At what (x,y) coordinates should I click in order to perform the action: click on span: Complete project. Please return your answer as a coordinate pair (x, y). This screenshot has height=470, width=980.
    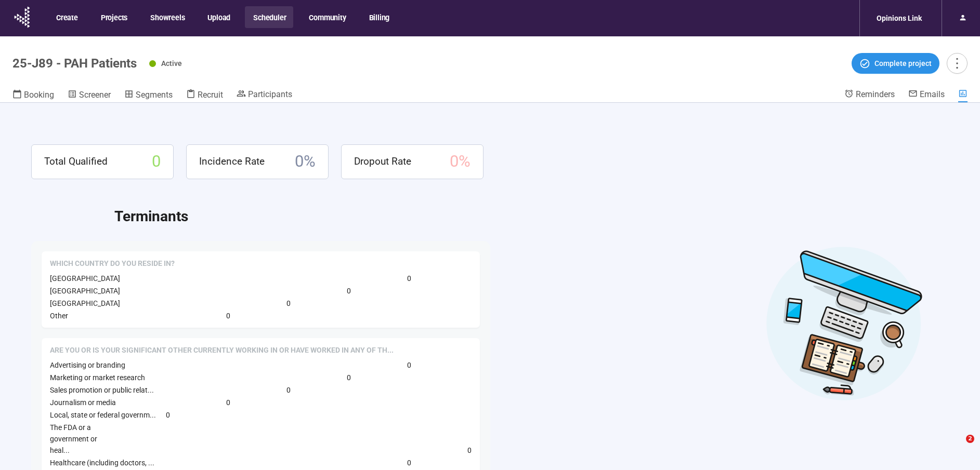
    Looking at the image, I should click on (903, 63).